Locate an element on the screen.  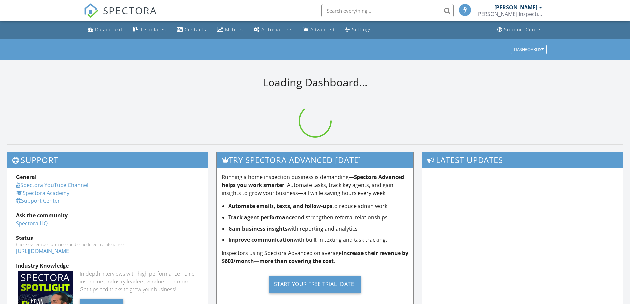
li: to reduce admin work. is located at coordinates (319, 206).